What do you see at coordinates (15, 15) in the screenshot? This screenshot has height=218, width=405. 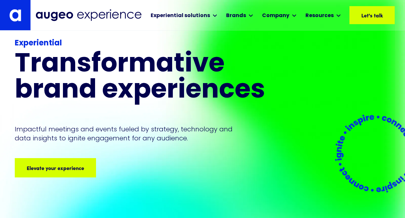 I see `img: Augeo's "a" monogram decorative logo in white.` at bounding box center [15, 15].